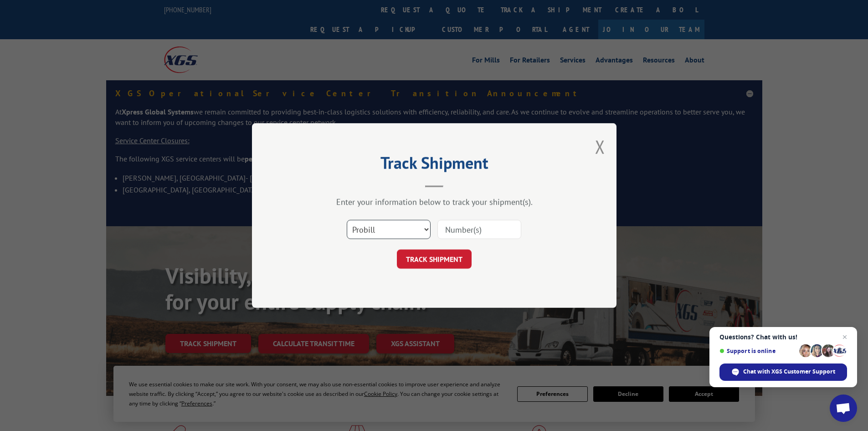 This screenshot has width=868, height=431. Describe the element at coordinates (783, 337) in the screenshot. I see `span: Questions? Chat with us!` at that location.